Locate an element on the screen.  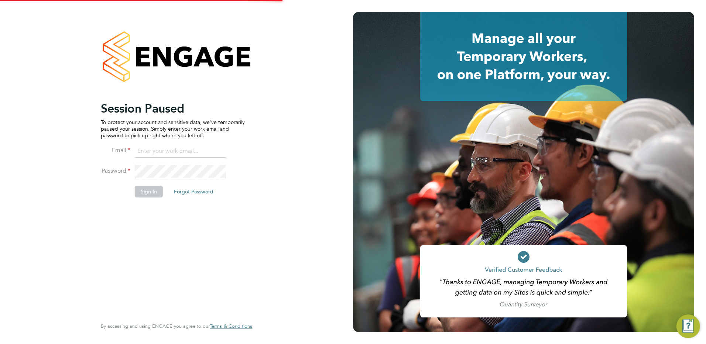
span: Terms & Conditions is located at coordinates (231, 326).